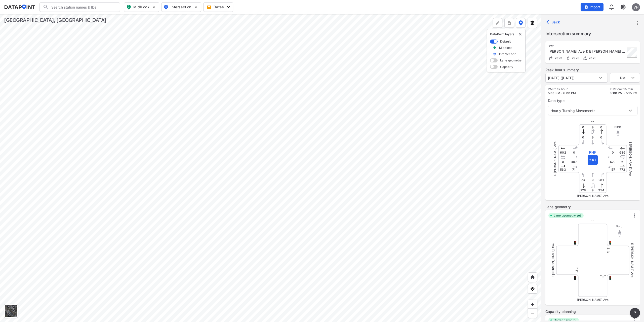 The width and height of the screenshot is (644, 322). I want to click on img: Bicycle count, so click(585, 58).